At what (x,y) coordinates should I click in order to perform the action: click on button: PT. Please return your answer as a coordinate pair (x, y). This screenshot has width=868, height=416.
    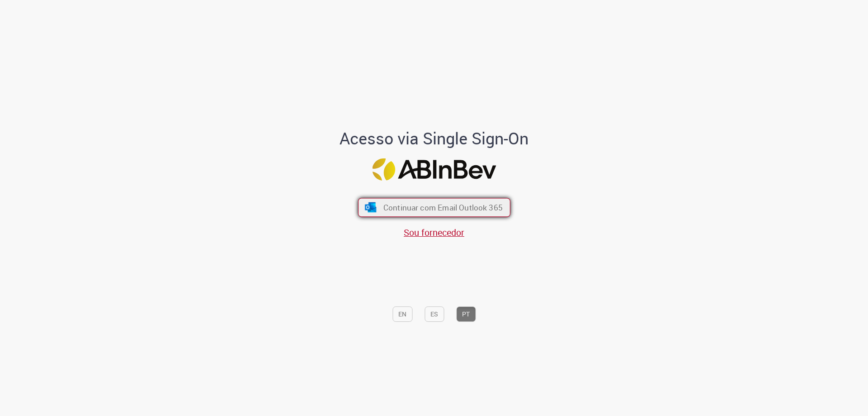
    Looking at the image, I should click on (466, 314).